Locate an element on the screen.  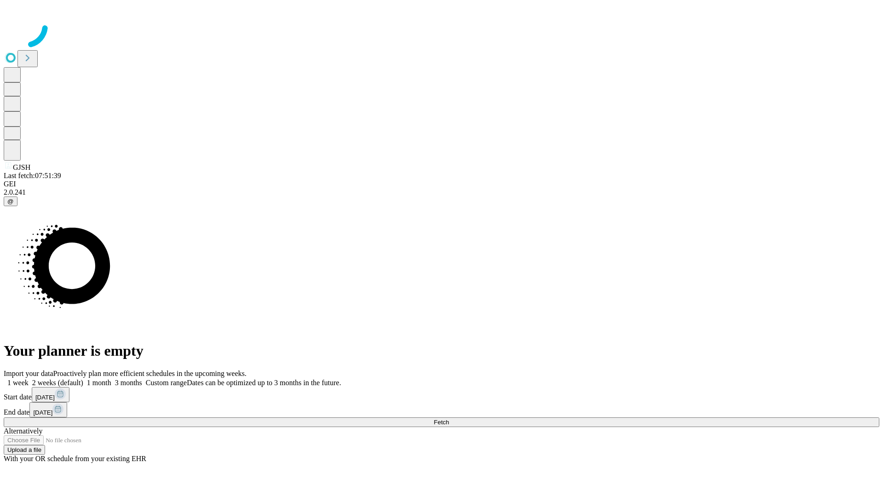
span: Import your data is located at coordinates (29, 373).